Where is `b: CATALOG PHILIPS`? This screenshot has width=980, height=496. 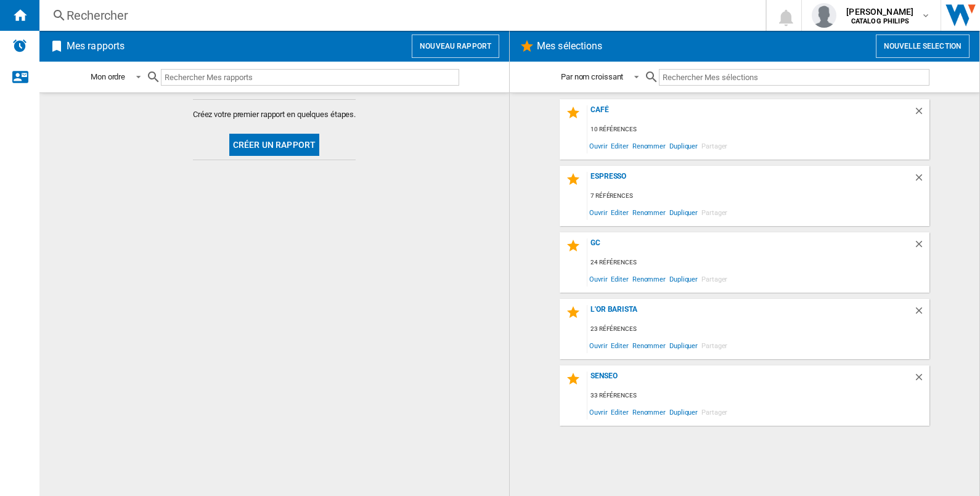 b: CATALOG PHILIPS is located at coordinates (880, 21).